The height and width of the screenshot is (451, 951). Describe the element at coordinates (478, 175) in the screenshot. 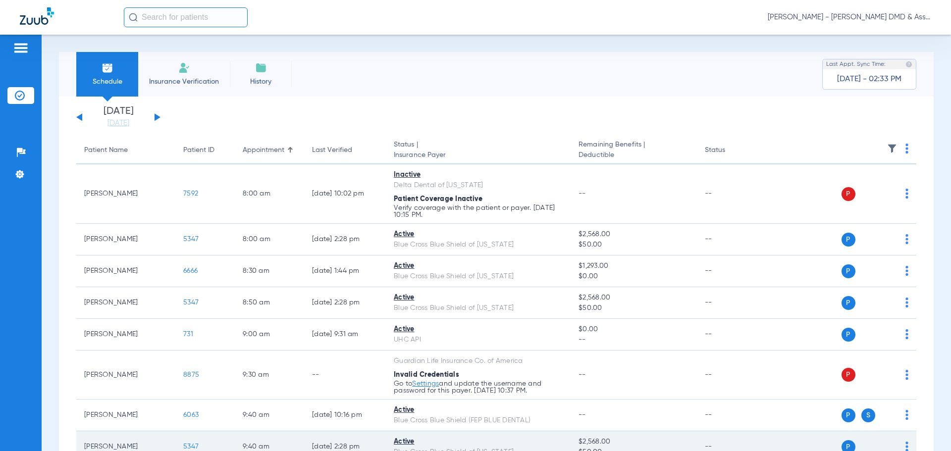

I see `div: Inactive` at that location.